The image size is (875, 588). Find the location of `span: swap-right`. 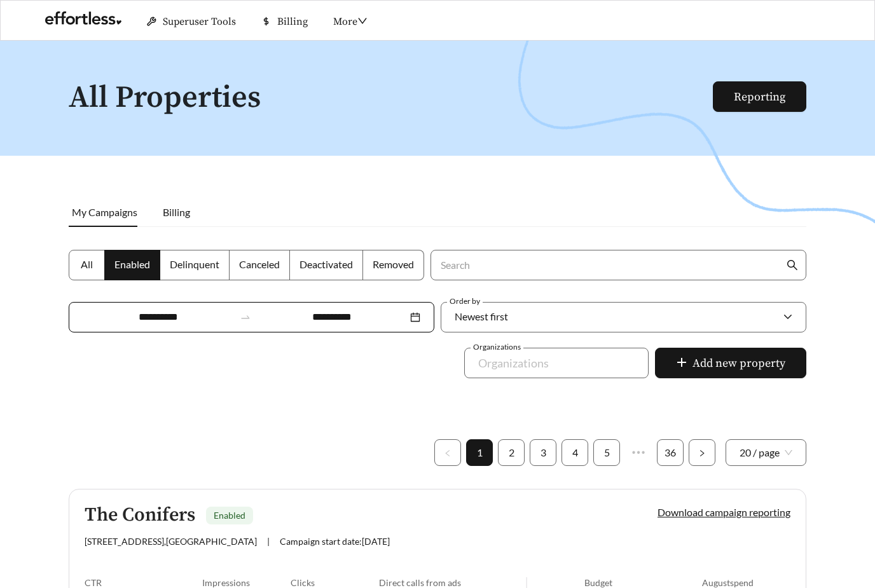

span: swap-right is located at coordinates (246, 318).